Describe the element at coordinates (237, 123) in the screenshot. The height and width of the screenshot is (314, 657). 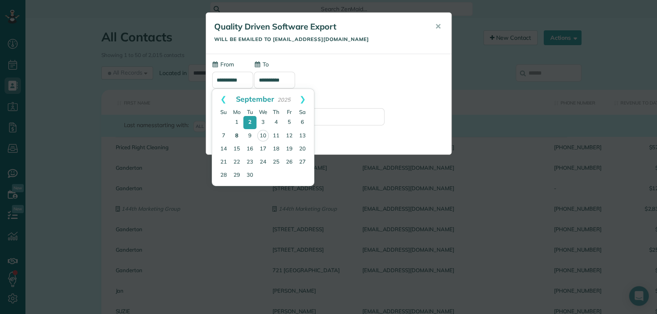
I see `a: 1` at that location.